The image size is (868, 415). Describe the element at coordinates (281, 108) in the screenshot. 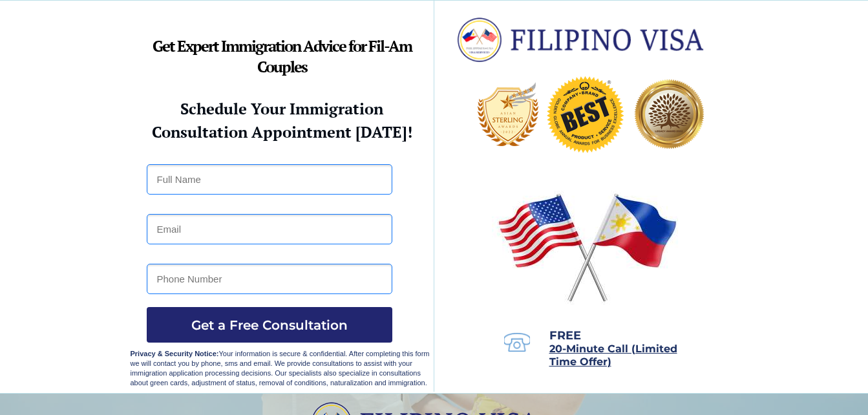

I see `strong: Schedule Your Immigration` at that location.